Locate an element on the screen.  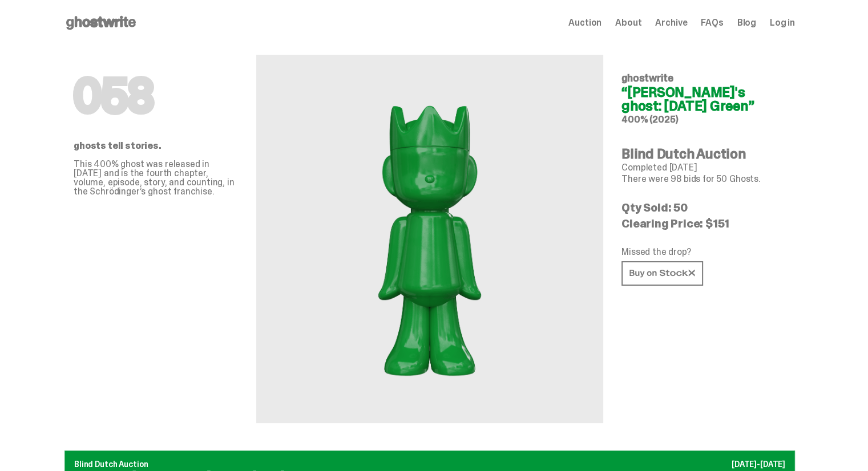
span: FAQs is located at coordinates (712, 23).